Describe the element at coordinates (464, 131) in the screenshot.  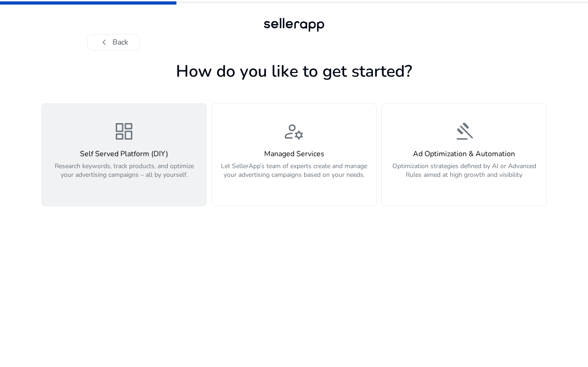
I see `span: gavel` at that location.